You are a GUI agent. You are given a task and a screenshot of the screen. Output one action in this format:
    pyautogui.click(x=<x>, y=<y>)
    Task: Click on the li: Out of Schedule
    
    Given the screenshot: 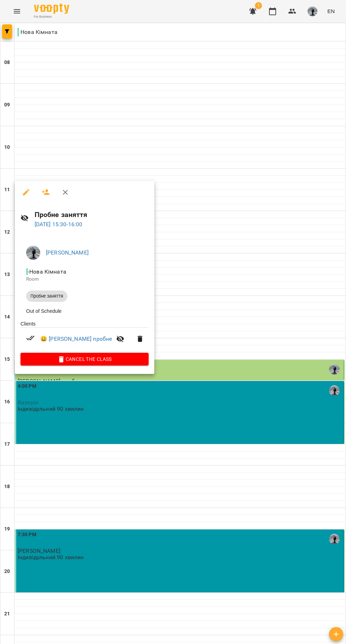 What is the action you would take?
    pyautogui.click(x=85, y=311)
    